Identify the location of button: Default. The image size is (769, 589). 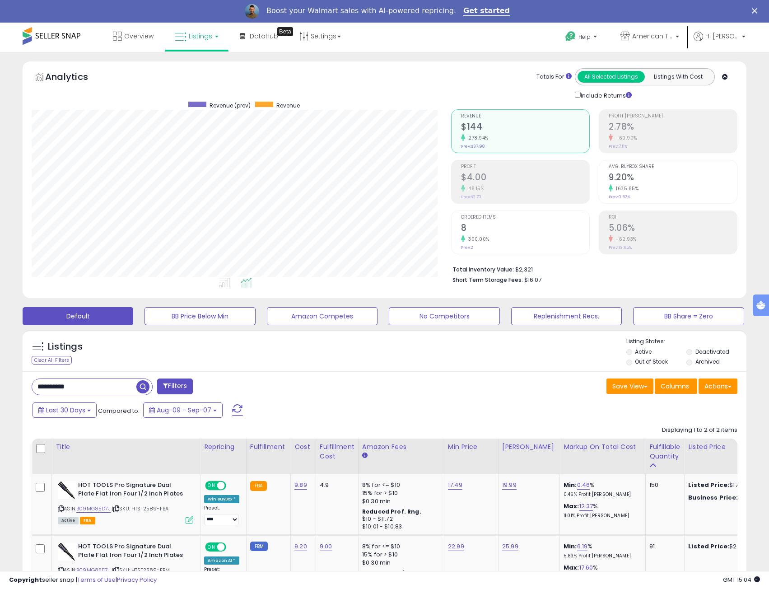
(78, 316).